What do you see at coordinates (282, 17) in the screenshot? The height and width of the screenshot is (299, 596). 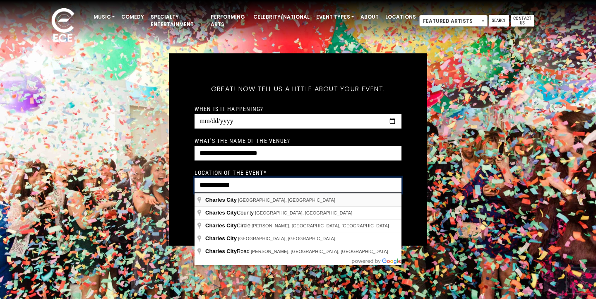 I see `a: Celebrity/National` at bounding box center [282, 17].